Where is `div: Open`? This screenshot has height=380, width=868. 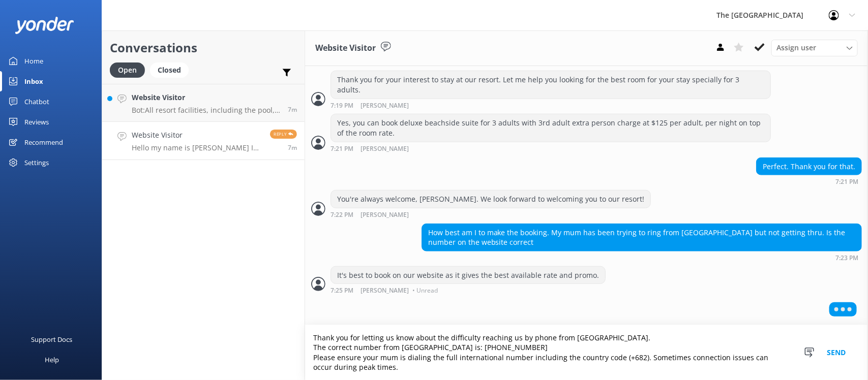
div: Open is located at coordinates (127, 70).